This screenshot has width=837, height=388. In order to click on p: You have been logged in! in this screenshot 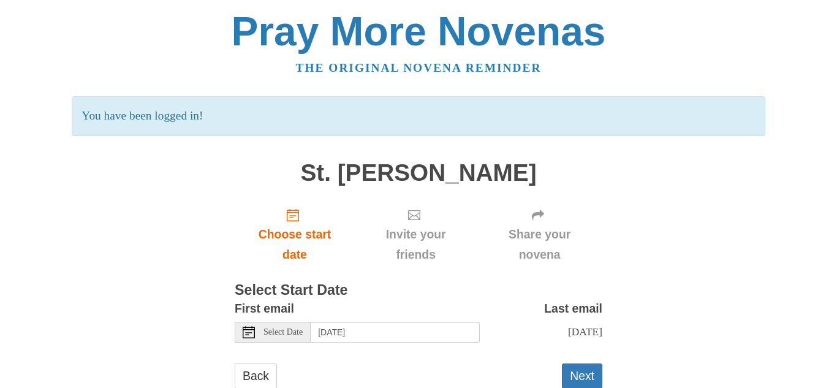, I will do `click(418, 116)`.